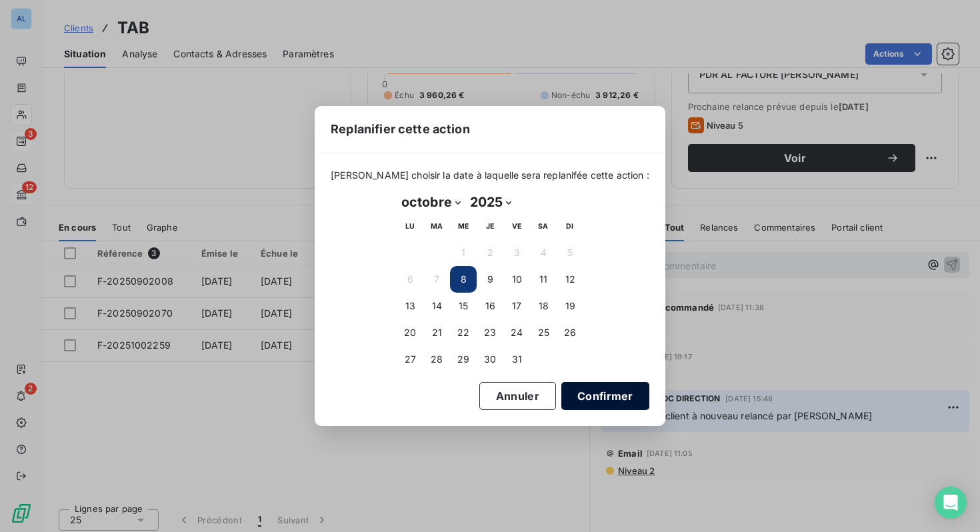  Describe the element at coordinates (543, 253) in the screenshot. I see `button: 4` at that location.